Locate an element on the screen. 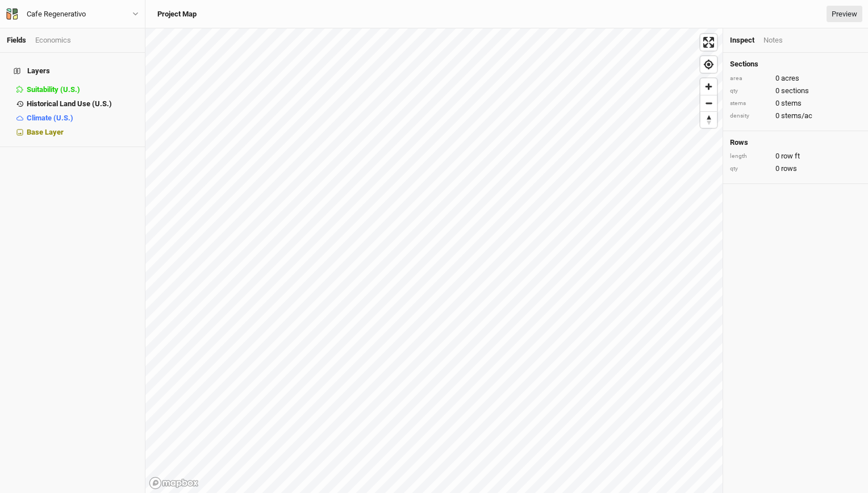 The image size is (868, 493). div: Economics is located at coordinates (53, 40).